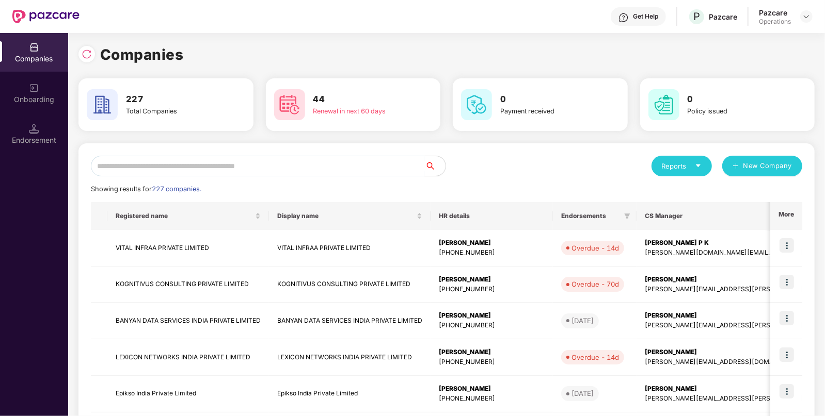 The width and height of the screenshot is (825, 416). I want to click on th: Registered name, so click(188, 216).